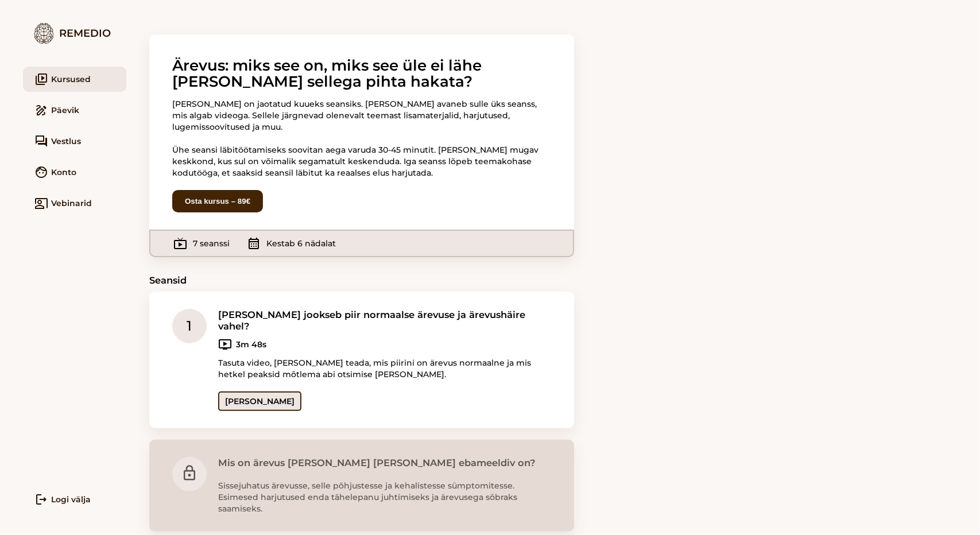  I want to click on a: logoutLogi välja, so click(74, 499).